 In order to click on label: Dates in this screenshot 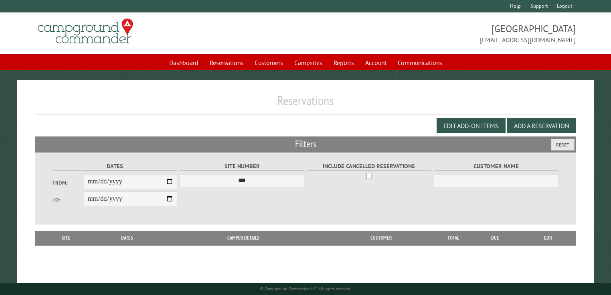, I will do `click(115, 166)`.